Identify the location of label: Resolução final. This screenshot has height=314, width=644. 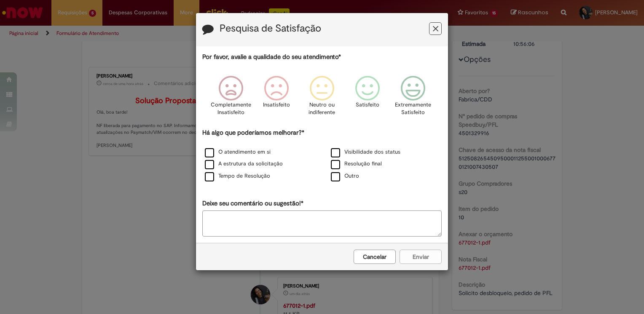
(356, 164).